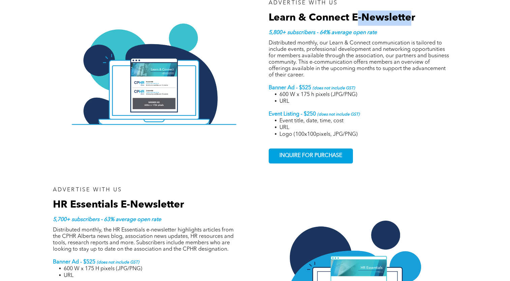 This screenshot has height=281, width=510. I want to click on span: INQUIRE FOR PURCHASE, so click(311, 156).